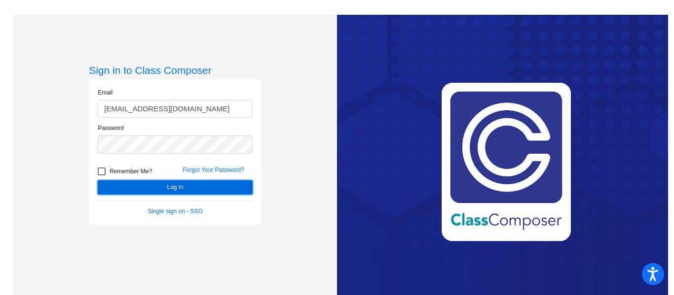 The width and height of the screenshot is (674, 295). I want to click on h3: Sign in to Class Composer, so click(175, 70).